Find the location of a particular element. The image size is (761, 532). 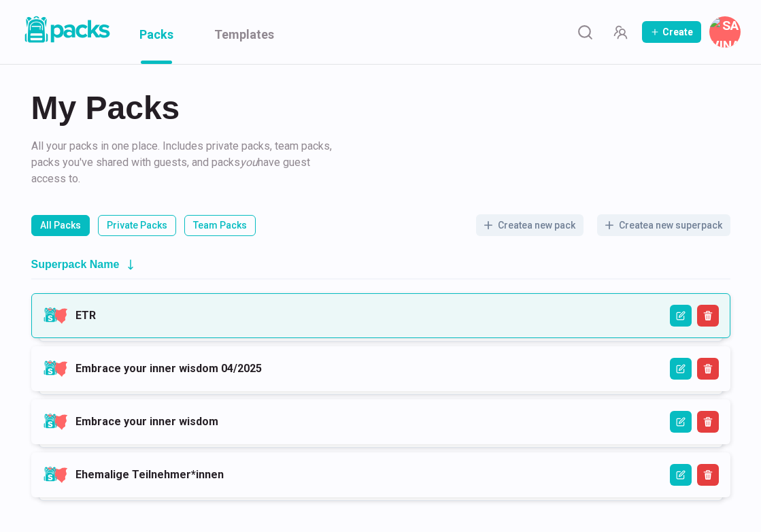

button: Create Pack is located at coordinates (672, 32).